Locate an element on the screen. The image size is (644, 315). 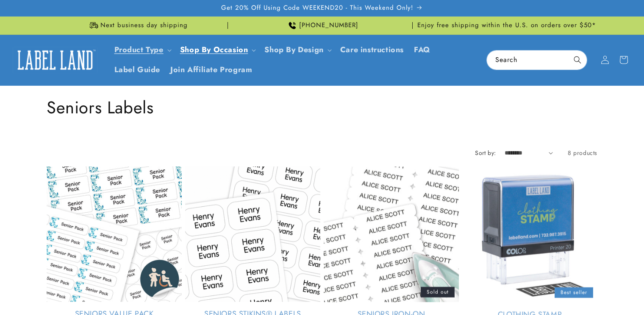
a: Shop By Design is located at coordinates (294, 50).